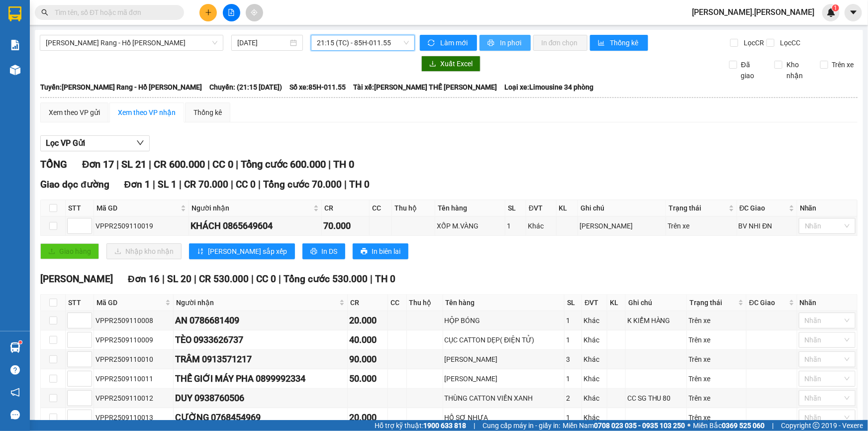  I want to click on th: CC, so click(380, 208).